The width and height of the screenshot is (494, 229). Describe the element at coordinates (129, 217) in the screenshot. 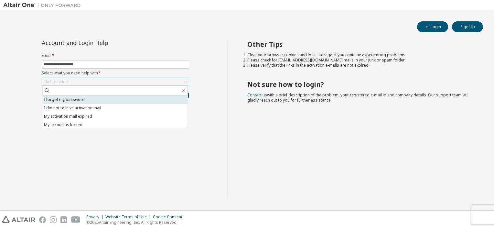

I see `div: Website Terms of Use` at that location.